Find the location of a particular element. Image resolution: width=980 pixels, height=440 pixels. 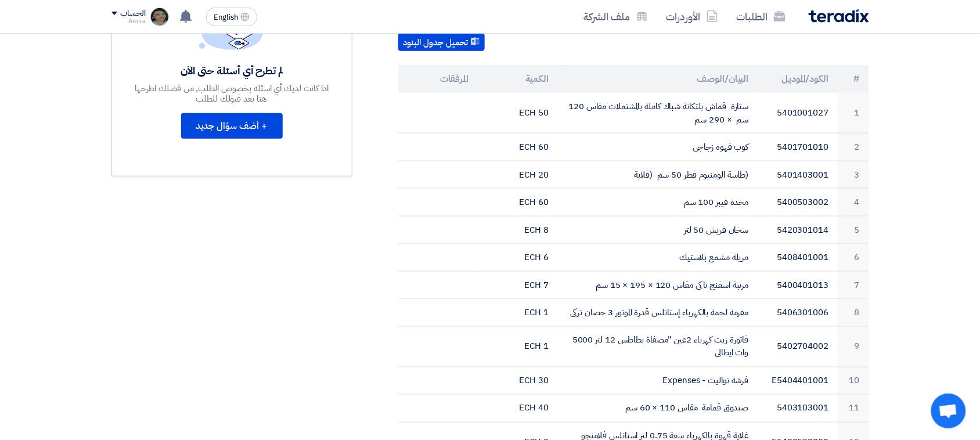

th: الكود/الموديل is located at coordinates (798, 79).